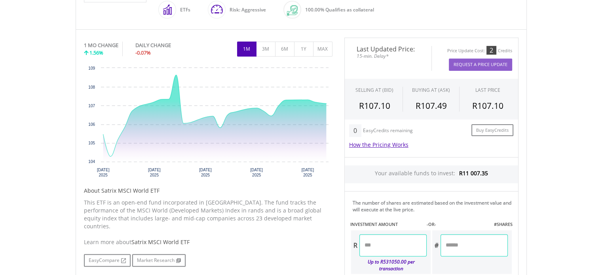  I want to click on label: #SHARES, so click(503, 224).